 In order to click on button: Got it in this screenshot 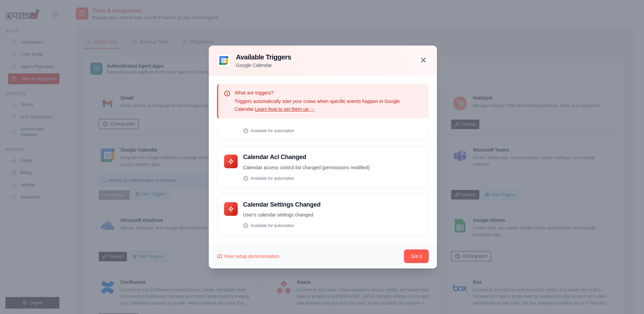, I will do `click(416, 256)`.